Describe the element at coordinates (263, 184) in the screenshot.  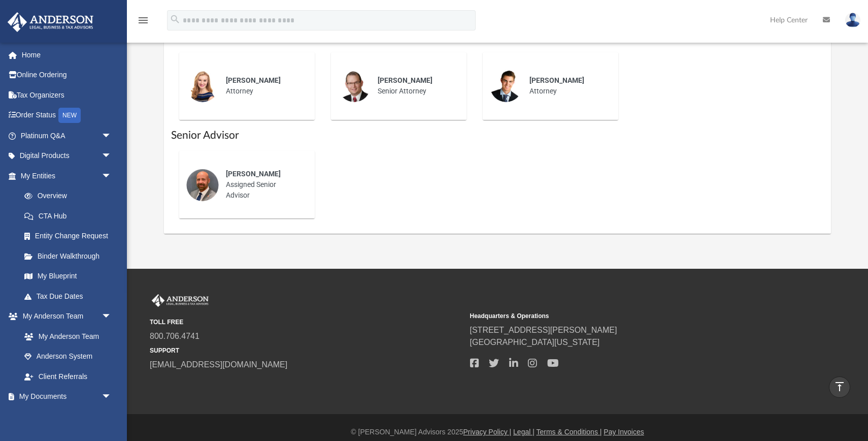
I see `div: Assigned Senior Advisor` at that location.